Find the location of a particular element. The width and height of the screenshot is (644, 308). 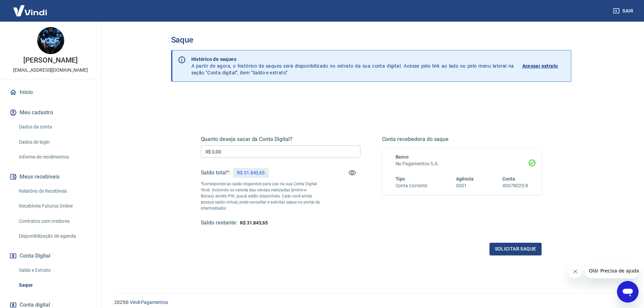

span: Banco is located at coordinates (402, 157).